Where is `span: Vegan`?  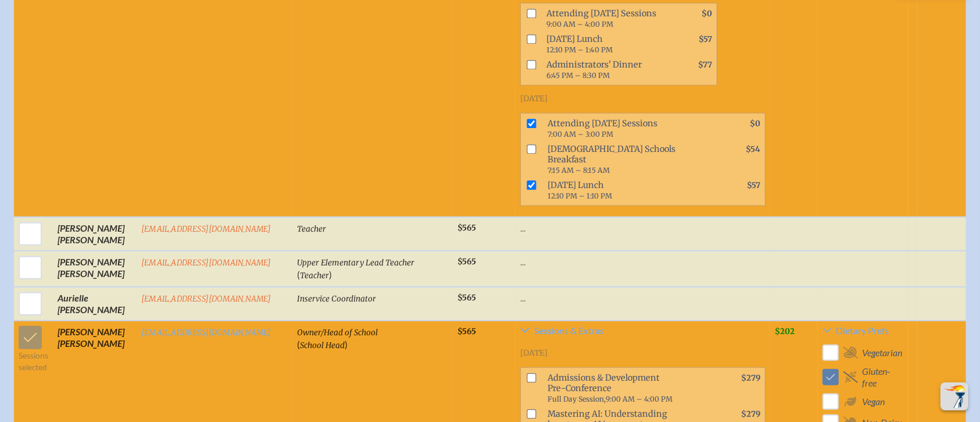 span: Vegan is located at coordinates (874, 401).